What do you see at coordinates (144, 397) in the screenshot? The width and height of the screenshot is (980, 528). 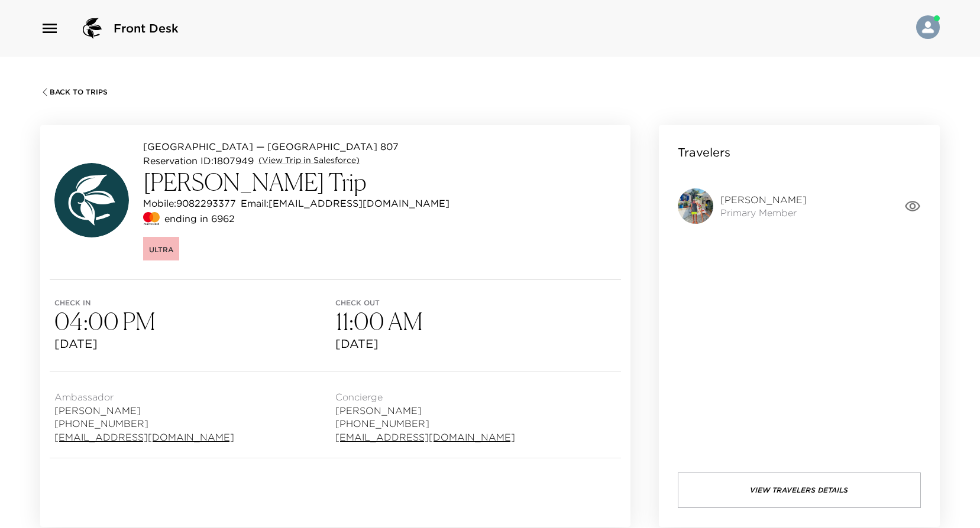 I see `span: Ambassador` at bounding box center [144, 397].